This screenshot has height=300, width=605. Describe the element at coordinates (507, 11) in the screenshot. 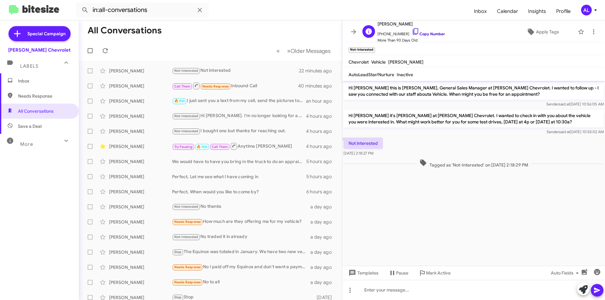

I see `span: Calendar` at that location.